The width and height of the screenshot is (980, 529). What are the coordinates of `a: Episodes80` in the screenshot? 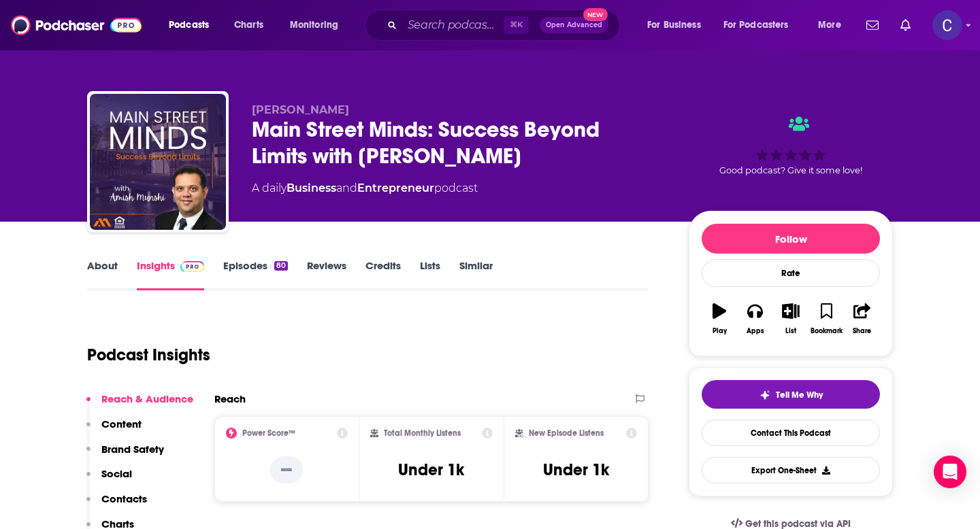 It's located at (255, 275).